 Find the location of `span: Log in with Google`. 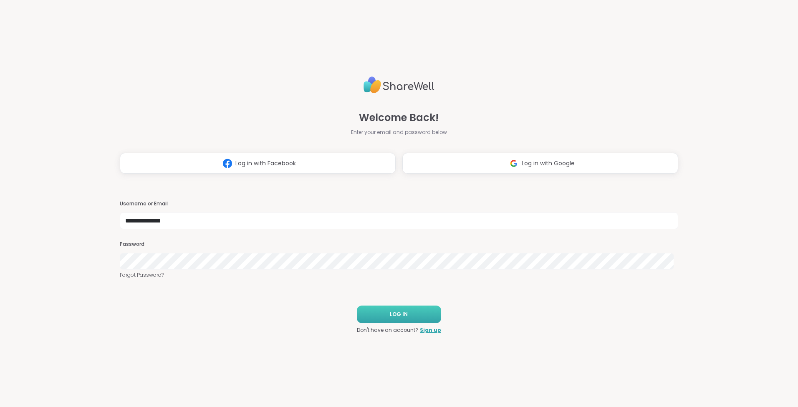

span: Log in with Google is located at coordinates (548, 163).